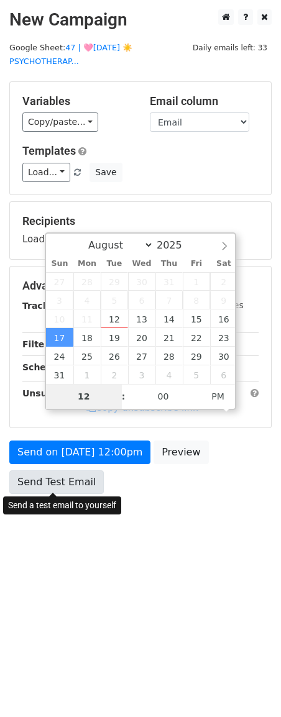 Image resolution: width=281 pixels, height=717 pixels. I want to click on span: August 16, 2025, so click(224, 319).